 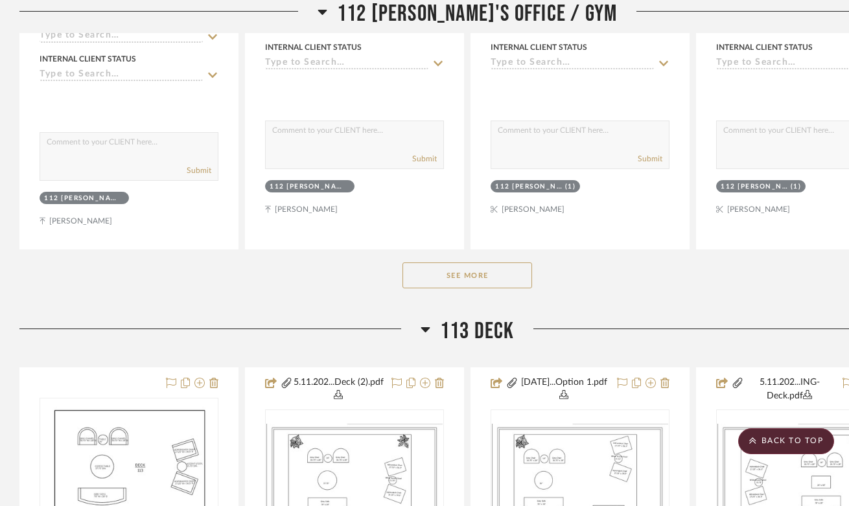 What do you see at coordinates (468, 276) in the screenshot?
I see `button: See More` at bounding box center [468, 276].